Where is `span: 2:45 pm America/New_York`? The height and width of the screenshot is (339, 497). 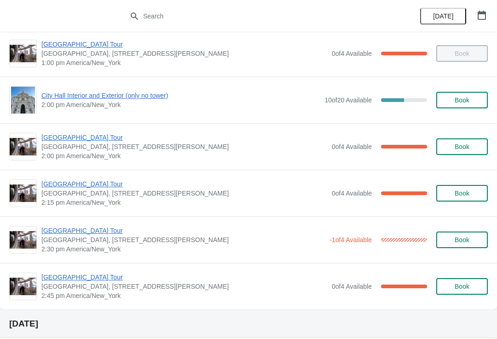 span: 2:45 pm America/New_York is located at coordinates (184, 295).